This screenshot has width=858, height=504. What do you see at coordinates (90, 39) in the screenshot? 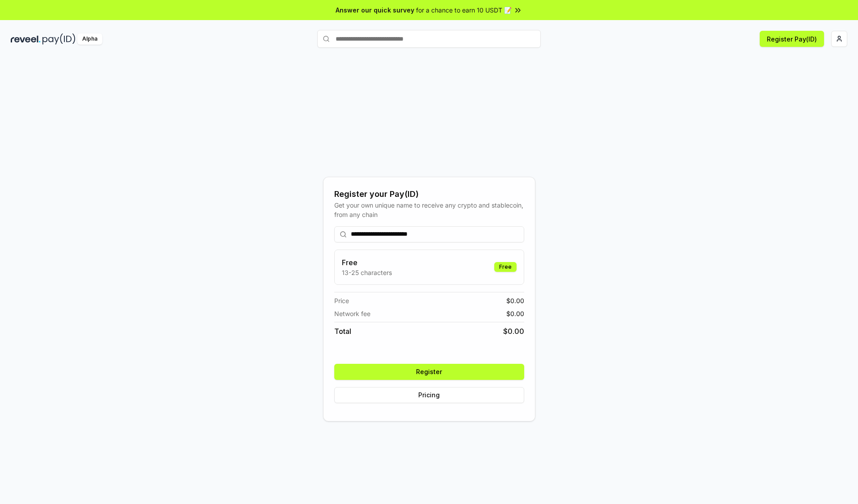
I see `div: Alpha` at bounding box center [90, 39].